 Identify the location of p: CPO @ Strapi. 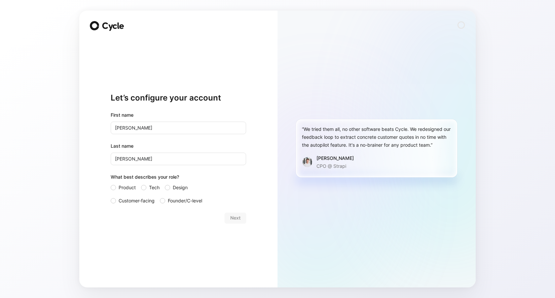
(335, 166).